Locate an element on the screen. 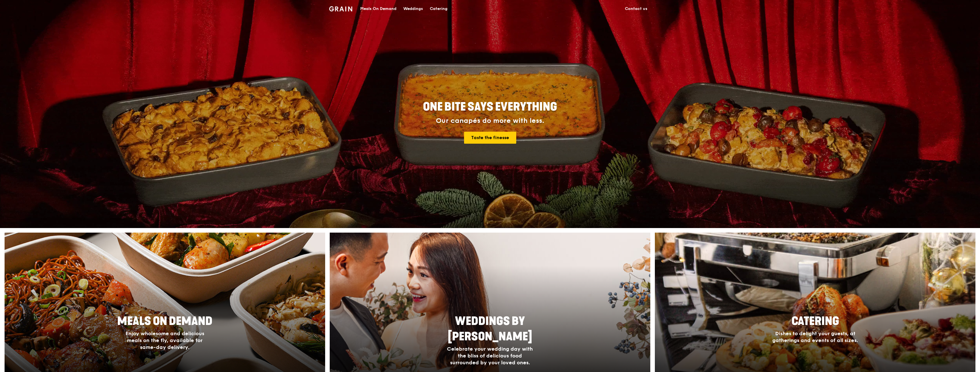 Image resolution: width=980 pixels, height=372 pixels. span: Catering is located at coordinates (815, 321).